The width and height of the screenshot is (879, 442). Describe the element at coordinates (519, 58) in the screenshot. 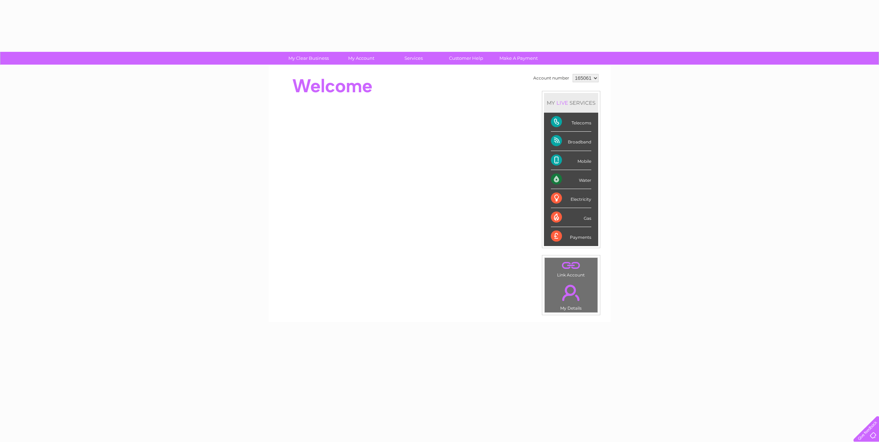

I see `a: Make A Payment` at that location.